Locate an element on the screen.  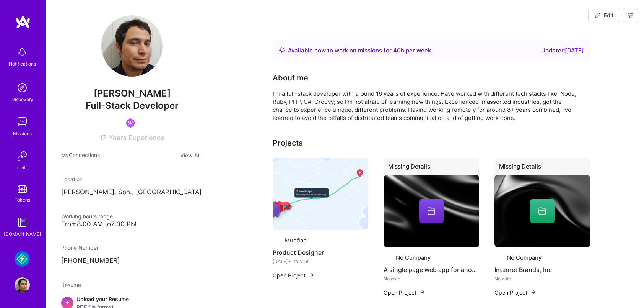
div: Notifications is located at coordinates (22, 63).